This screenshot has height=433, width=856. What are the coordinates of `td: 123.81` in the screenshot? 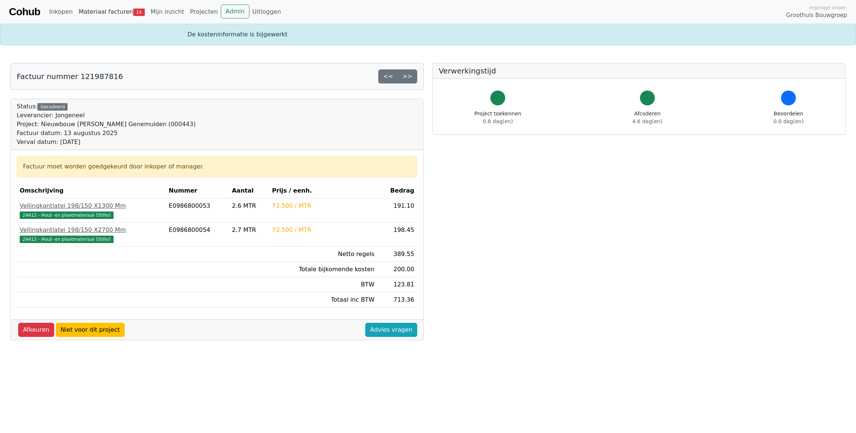 It's located at (397, 285).